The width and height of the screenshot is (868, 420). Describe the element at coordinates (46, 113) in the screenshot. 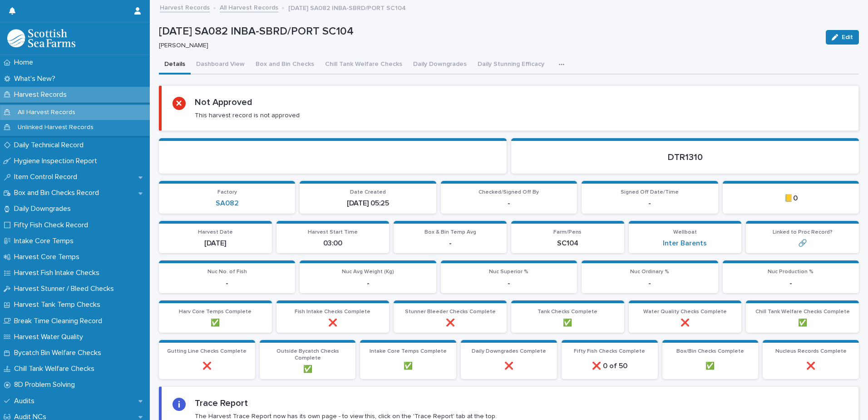

I see `p: All Harvest Records` at that location.